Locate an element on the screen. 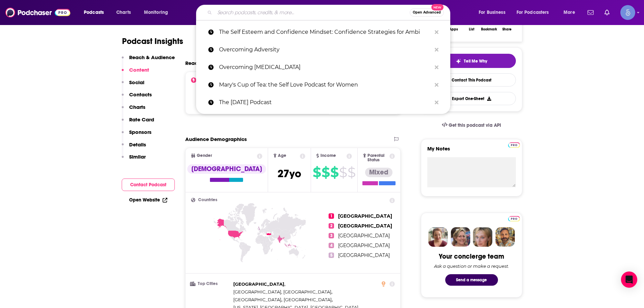 Image resolution: width=644 pixels, height=308 pixels. span: Get this podcast via API is located at coordinates (475, 125).